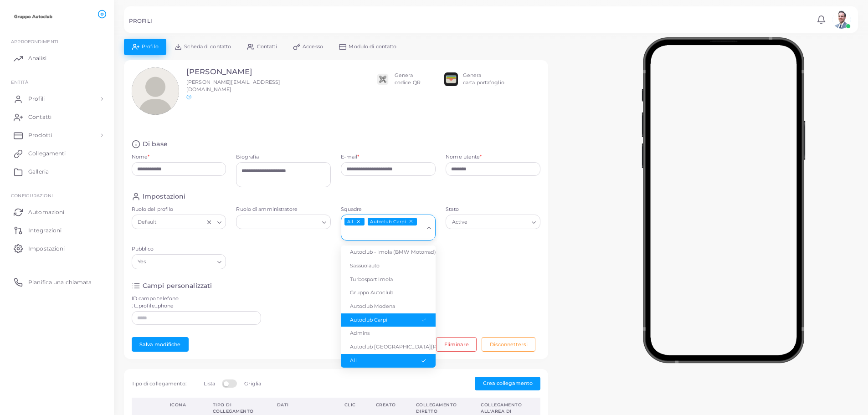 This screenshot has height=415, width=868. I want to click on font: Di base, so click(155, 144).